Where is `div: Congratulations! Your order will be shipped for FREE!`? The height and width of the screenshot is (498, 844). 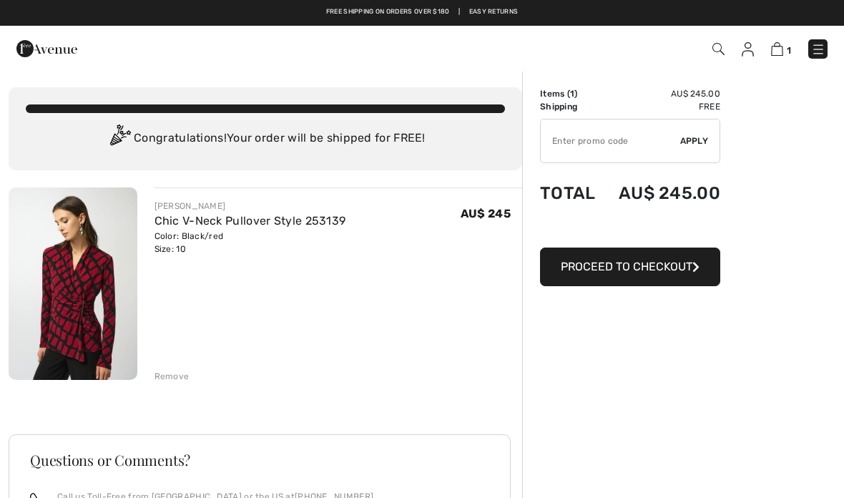 div: Congratulations! Your order will be shipped for FREE! is located at coordinates (265, 139).